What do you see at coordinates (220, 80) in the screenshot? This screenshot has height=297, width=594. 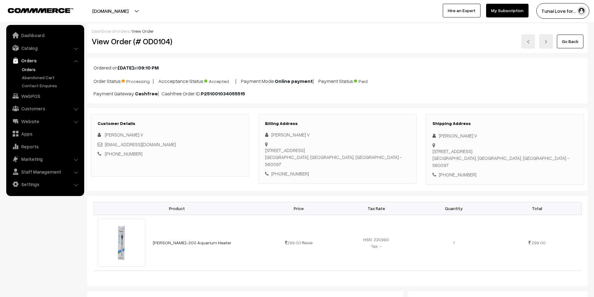 I see `span: Accepted` at bounding box center [220, 80].